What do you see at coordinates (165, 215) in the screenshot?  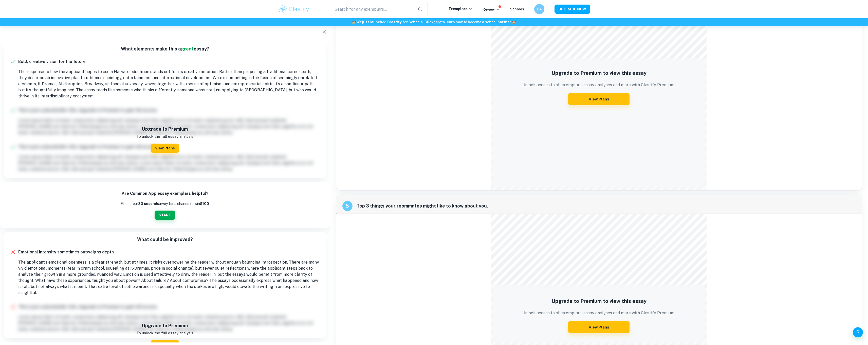 I see `button: START` at bounding box center [165, 215].